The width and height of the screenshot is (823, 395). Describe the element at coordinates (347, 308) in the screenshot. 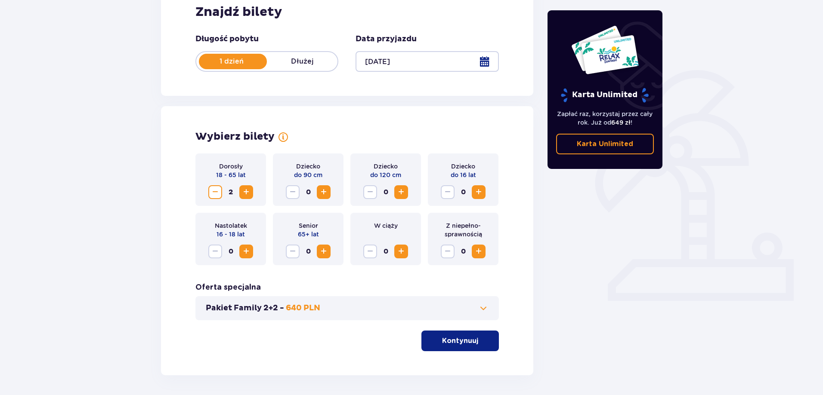

I see `button: Pakiet Family 2+2 -640 PLN` at that location.